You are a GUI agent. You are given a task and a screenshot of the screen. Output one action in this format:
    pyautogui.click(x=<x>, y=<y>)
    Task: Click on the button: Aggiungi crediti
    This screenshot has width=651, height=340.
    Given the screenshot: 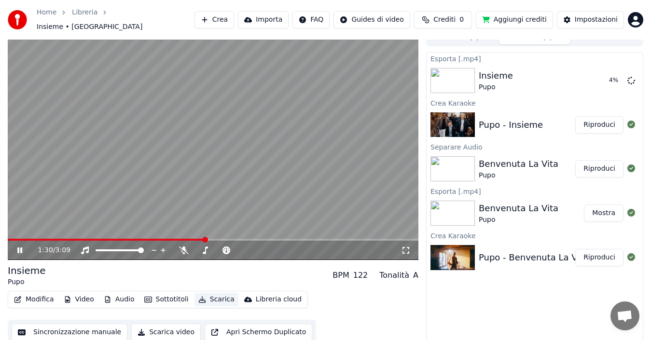 What is the action you would take?
    pyautogui.click(x=515, y=20)
    